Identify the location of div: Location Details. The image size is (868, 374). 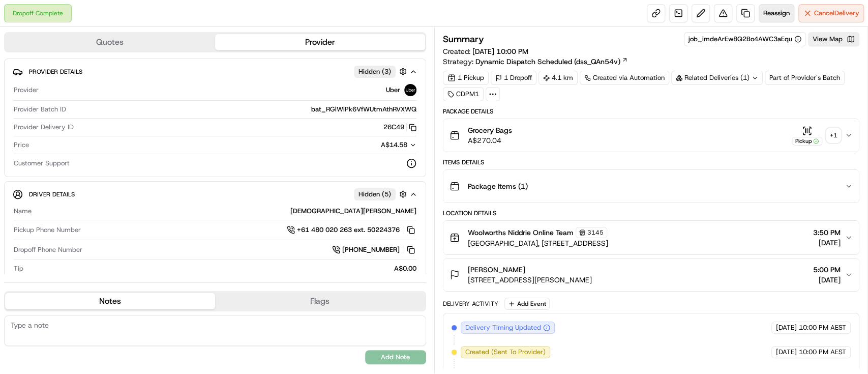
(652, 213).